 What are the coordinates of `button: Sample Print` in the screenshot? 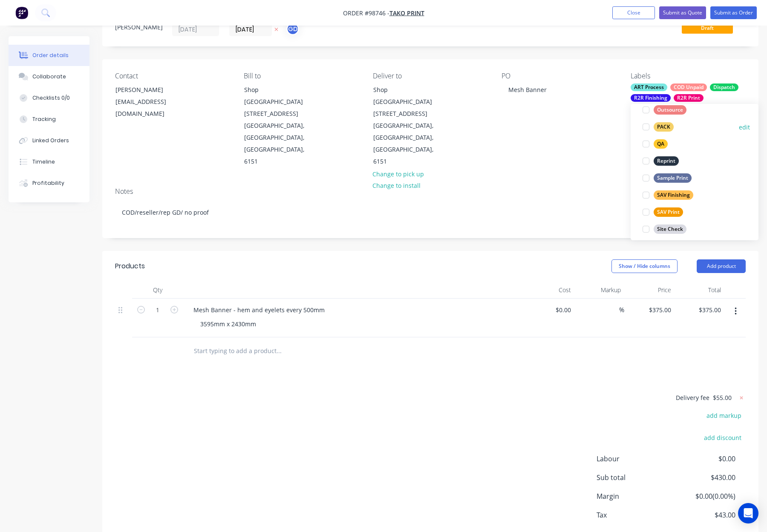 It's located at (667, 178).